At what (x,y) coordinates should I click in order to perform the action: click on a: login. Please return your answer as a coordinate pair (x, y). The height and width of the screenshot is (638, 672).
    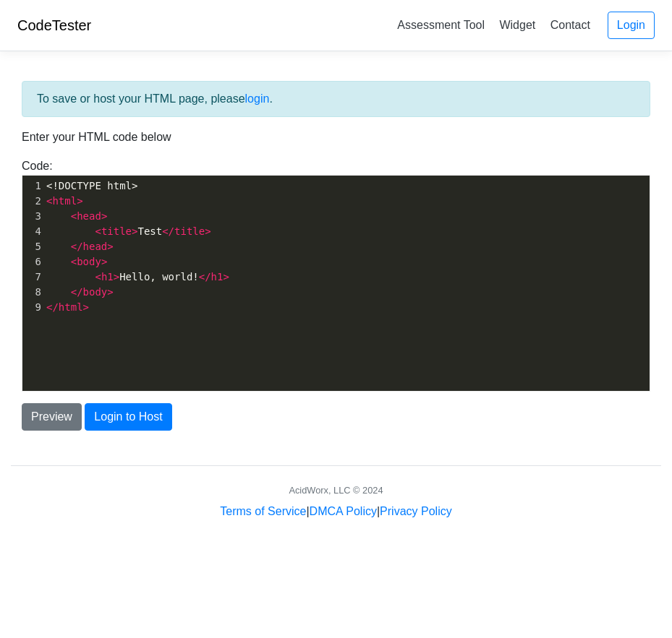
    Looking at the image, I should click on (257, 98).